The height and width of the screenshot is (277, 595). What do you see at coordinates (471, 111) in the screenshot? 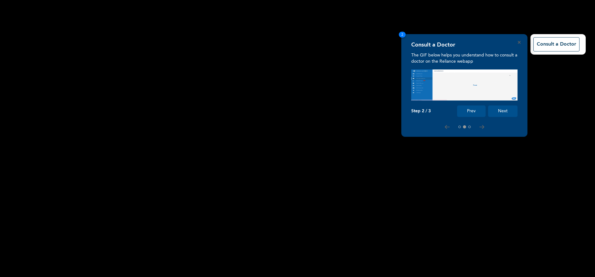
I see `button: Prev` at bounding box center [471, 111].